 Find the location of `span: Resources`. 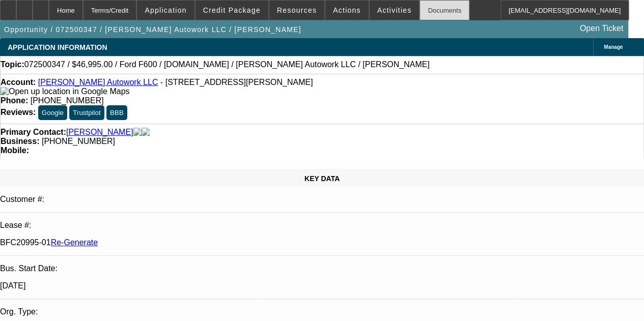

span: Resources is located at coordinates (297, 10).